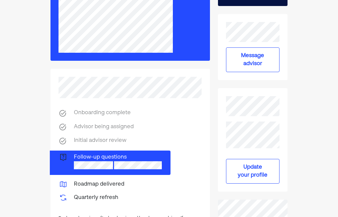  Describe the element at coordinates (96, 198) in the screenshot. I see `div: Quarterly refresh` at that location.